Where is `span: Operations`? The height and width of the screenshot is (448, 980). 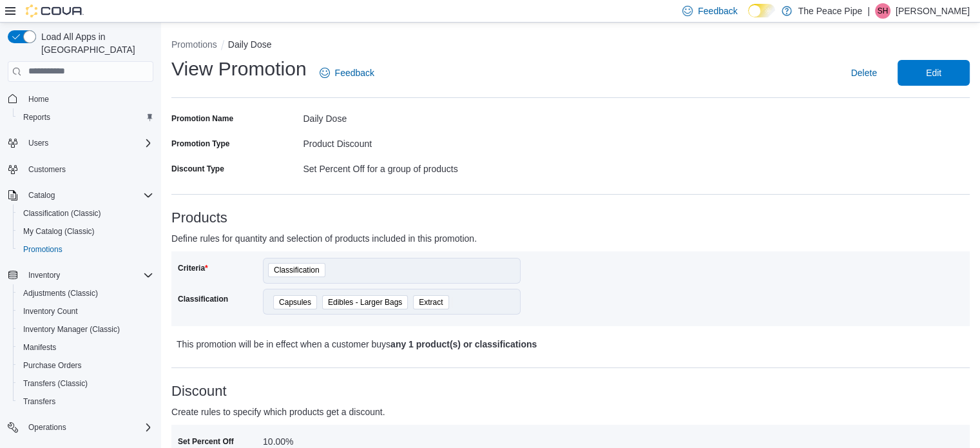
span: Operations is located at coordinates (47, 428).